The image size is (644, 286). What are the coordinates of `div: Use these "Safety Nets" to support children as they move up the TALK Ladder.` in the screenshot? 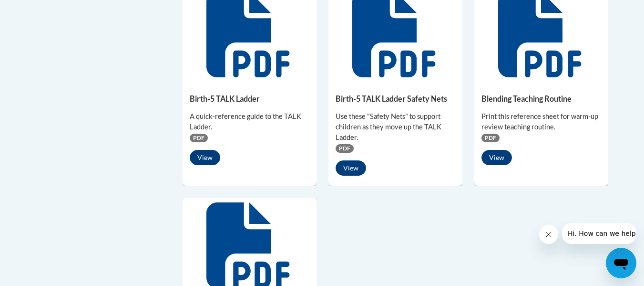 It's located at (395, 127).